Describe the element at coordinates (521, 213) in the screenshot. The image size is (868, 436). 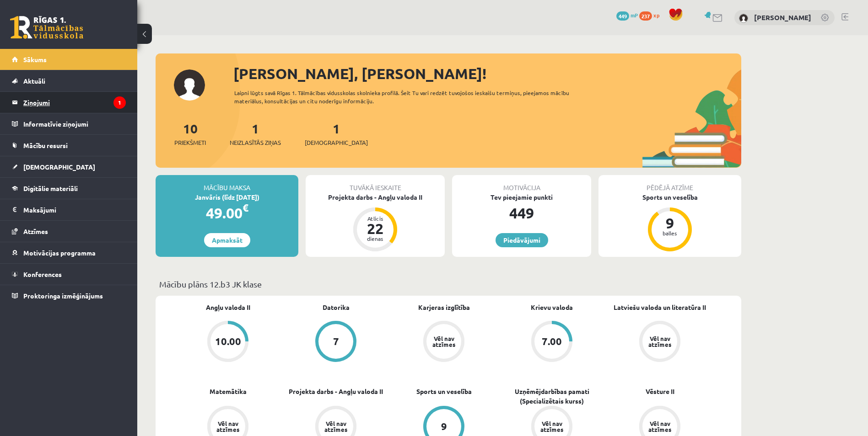
I see `div: 449` at that location.